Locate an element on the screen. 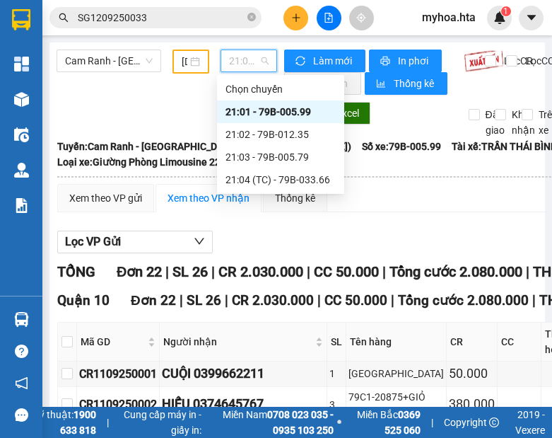 This screenshot has width=552, height=438. button: plus is located at coordinates (296, 18).